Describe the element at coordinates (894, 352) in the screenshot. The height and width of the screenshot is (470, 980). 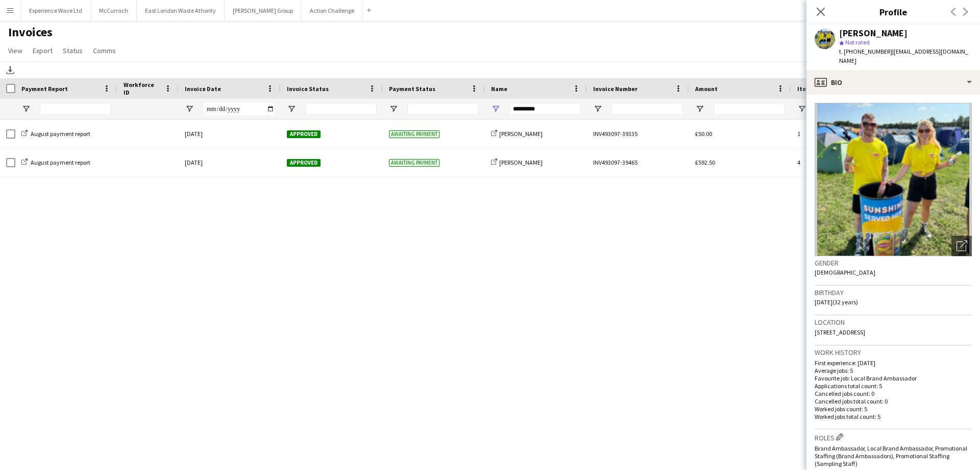
I see `h3: Work history` at that location.